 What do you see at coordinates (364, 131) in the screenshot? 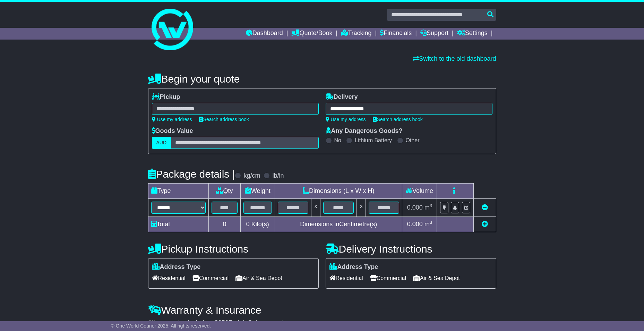
I see `label: Any Dangerous Goods?` at bounding box center [364, 131].